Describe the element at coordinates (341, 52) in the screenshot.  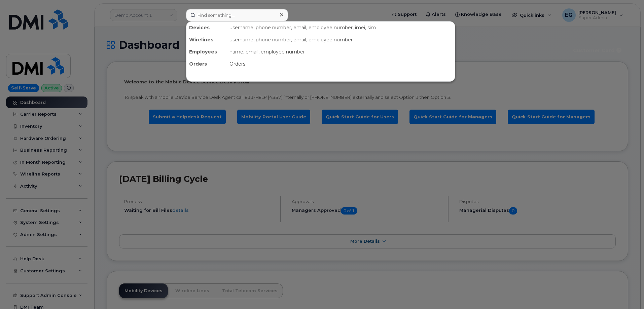
I see `div: name, email, employee number` at that location.